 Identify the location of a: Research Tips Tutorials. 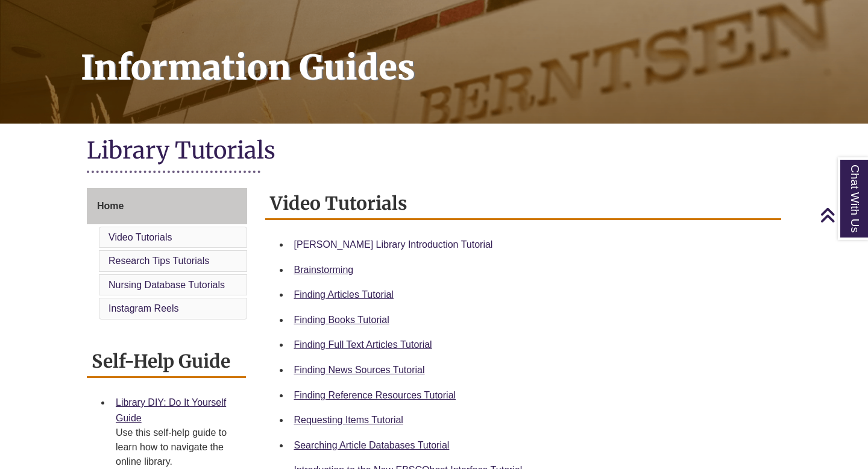
(158, 260).